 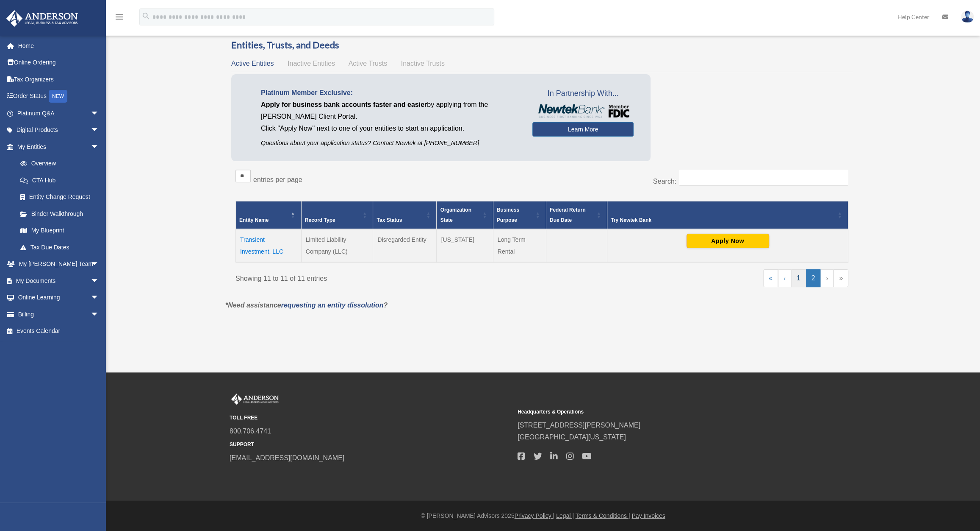 What do you see at coordinates (583, 94) in the screenshot?
I see `span: In Partnership With...` at bounding box center [583, 94].